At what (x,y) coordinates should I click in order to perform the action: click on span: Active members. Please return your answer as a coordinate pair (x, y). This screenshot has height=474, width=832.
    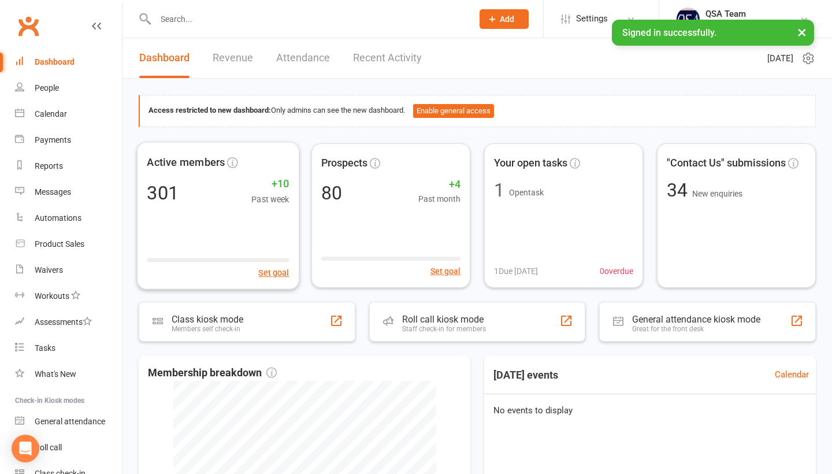
    Looking at the image, I should click on (185, 162).